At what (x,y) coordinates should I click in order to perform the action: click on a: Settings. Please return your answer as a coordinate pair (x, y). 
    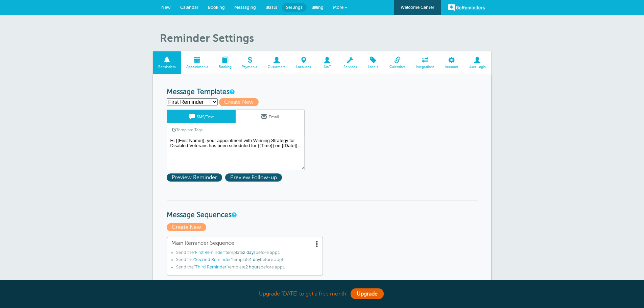
    Looking at the image, I should click on (294, 7).